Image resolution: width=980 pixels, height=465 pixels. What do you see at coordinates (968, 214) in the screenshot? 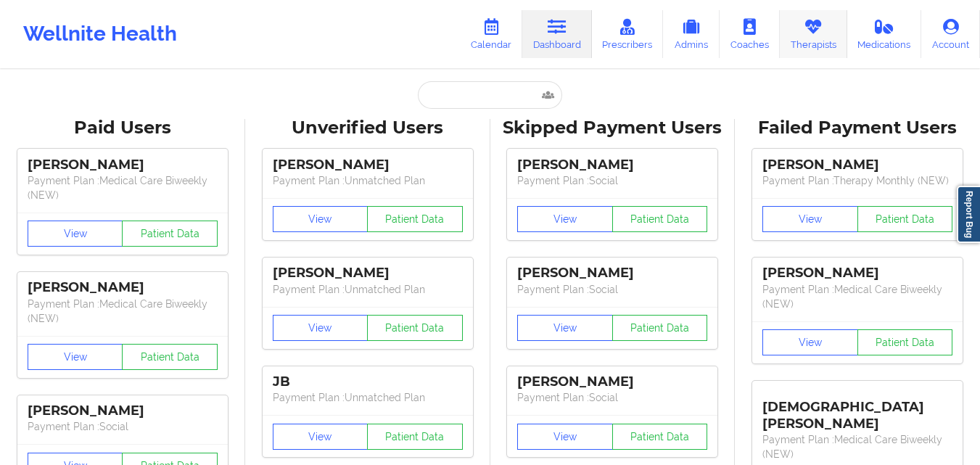
I see `a: Report Bug` at bounding box center [968, 214].